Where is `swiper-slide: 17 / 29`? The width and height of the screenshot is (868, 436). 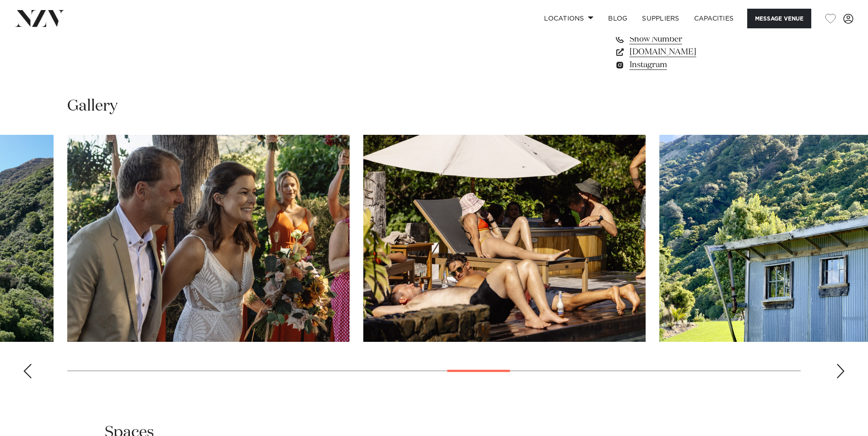
swiper-slide: 17 / 29 is located at coordinates (504, 238).